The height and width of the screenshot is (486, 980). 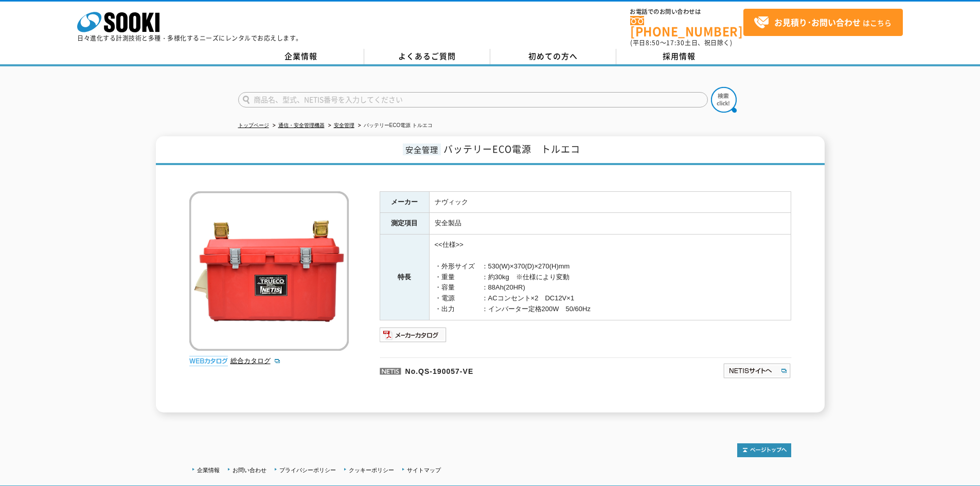 What do you see at coordinates (817, 22) in the screenshot?
I see `strong: お見積り･お問い合わせ` at bounding box center [817, 22].